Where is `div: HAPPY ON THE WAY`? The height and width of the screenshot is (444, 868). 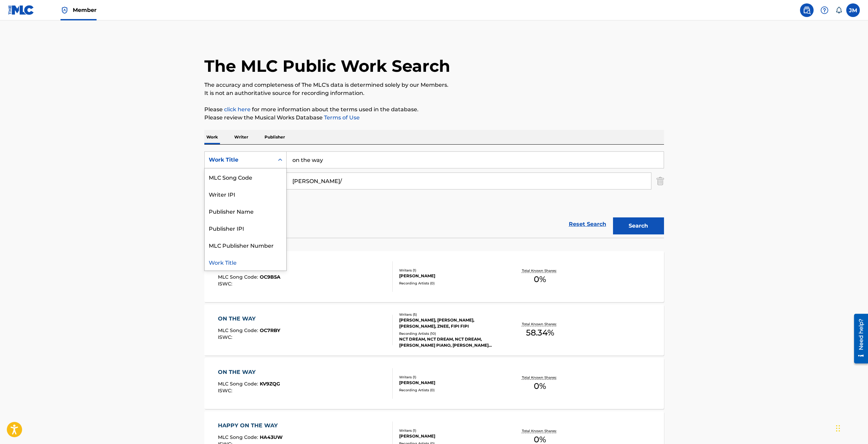
div: HAPPY ON THE WAY is located at coordinates (250, 425).